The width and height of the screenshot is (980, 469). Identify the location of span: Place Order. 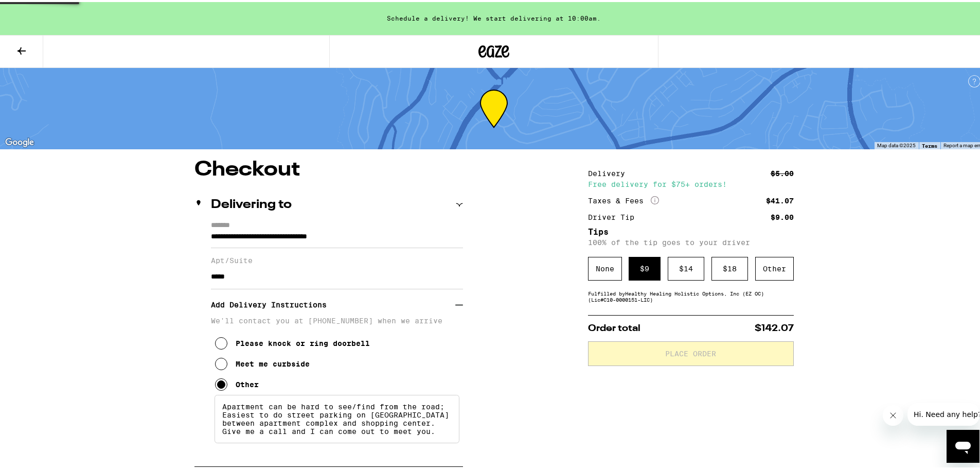
(690, 352).